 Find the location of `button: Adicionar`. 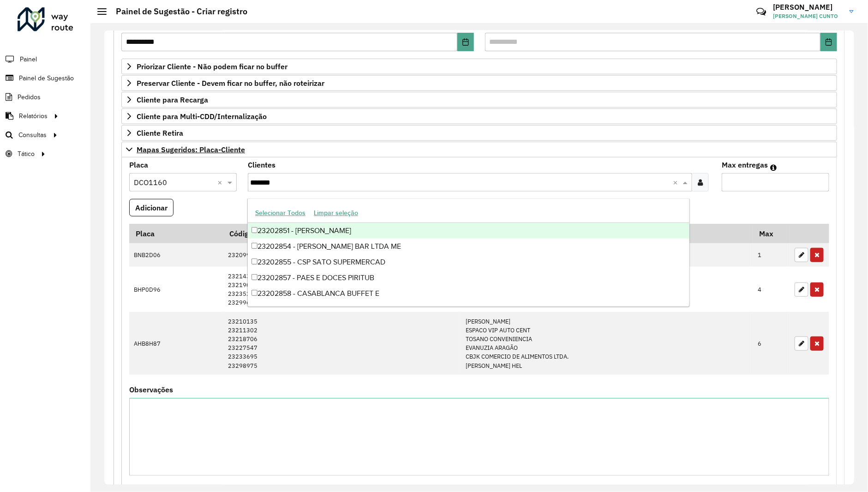

button: Adicionar is located at coordinates (151, 207).